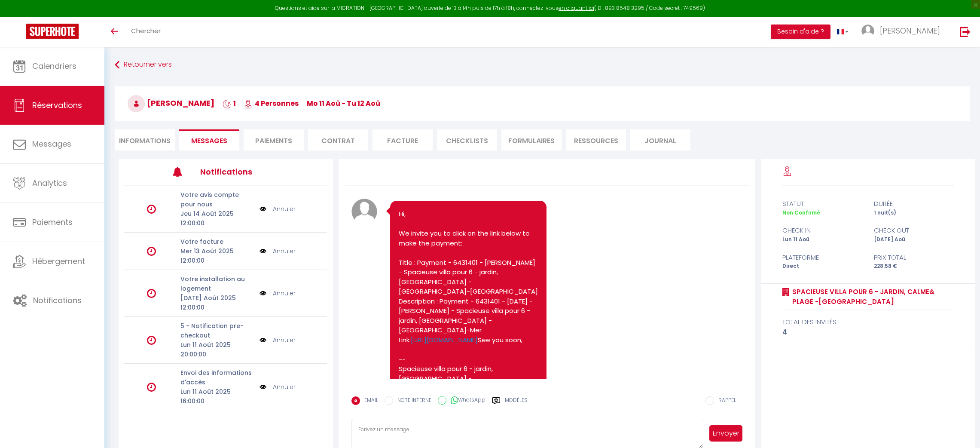 The height and width of the screenshot is (448, 980). I want to click on div: Prix total, so click(914, 257).